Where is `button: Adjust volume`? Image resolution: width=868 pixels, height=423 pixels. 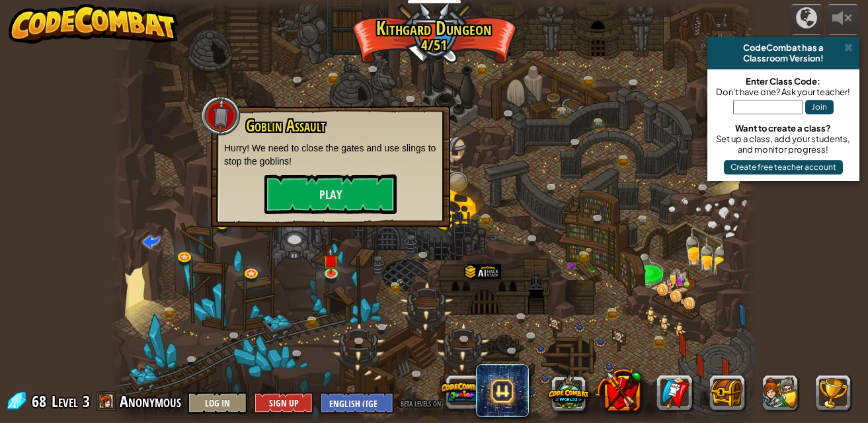
button: Adjust volume is located at coordinates (843, 19).